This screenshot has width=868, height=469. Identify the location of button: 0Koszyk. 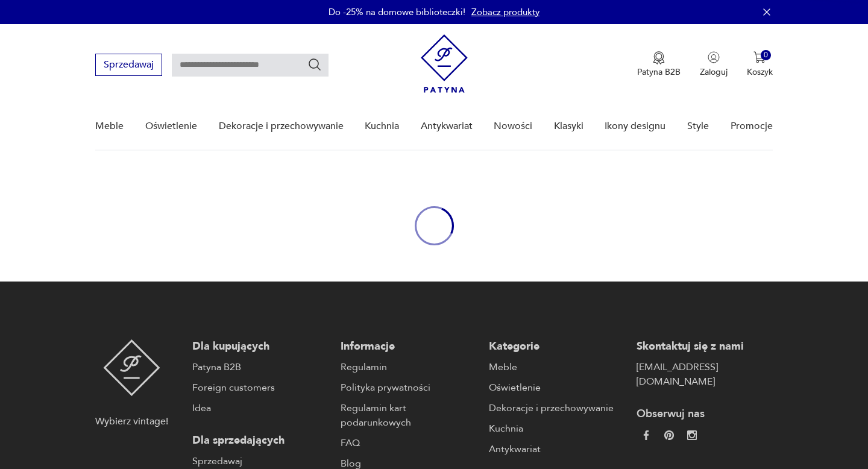
(759, 65).